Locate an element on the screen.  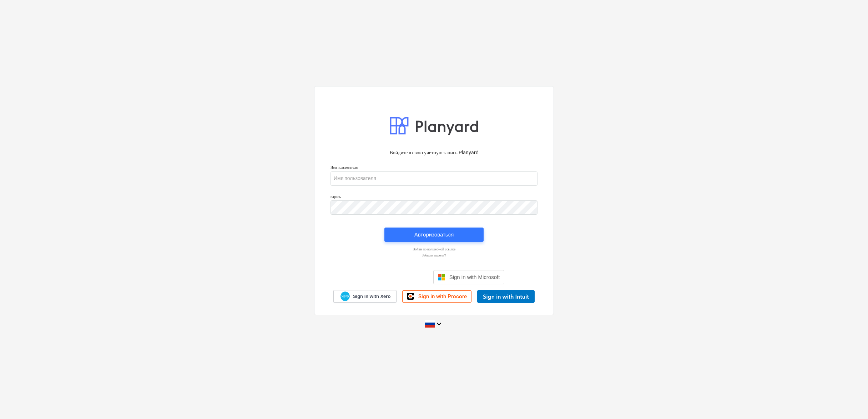
img: Xero logo is located at coordinates (345, 296).